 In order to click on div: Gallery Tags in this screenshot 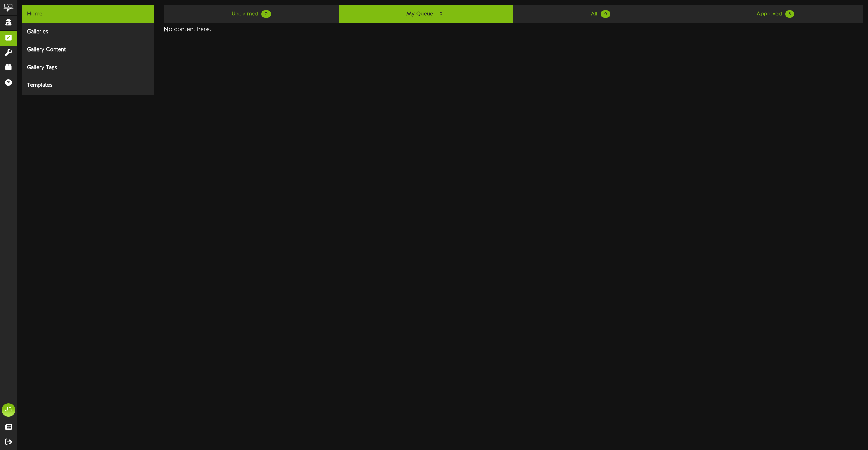, I will do `click(88, 68)`.